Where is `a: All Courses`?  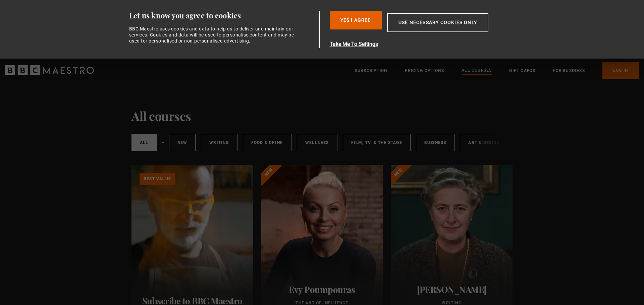
a: All Courses is located at coordinates (476, 71).